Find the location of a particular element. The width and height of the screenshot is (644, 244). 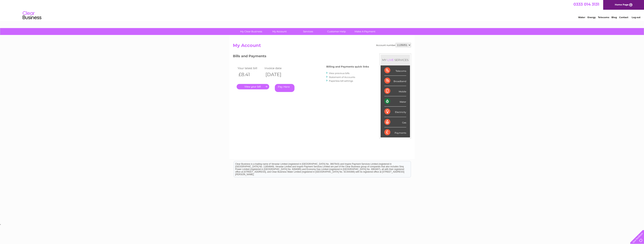

td: Invoice date is located at coordinates (277, 68).